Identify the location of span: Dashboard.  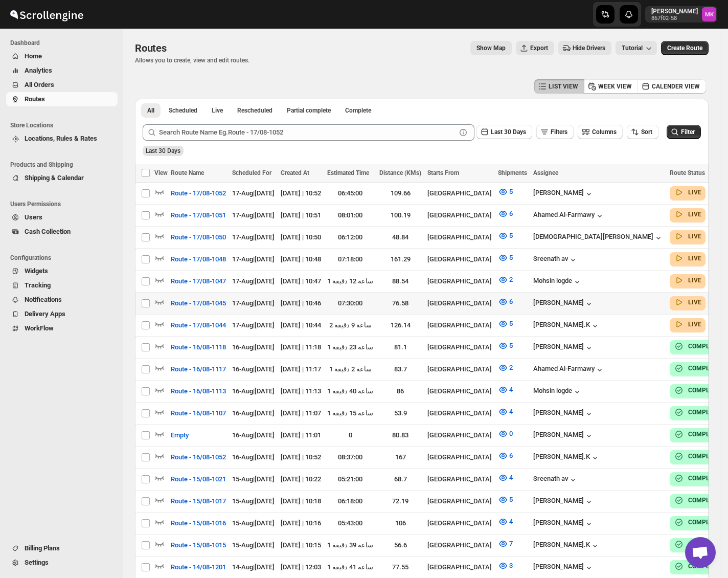
(64, 43).